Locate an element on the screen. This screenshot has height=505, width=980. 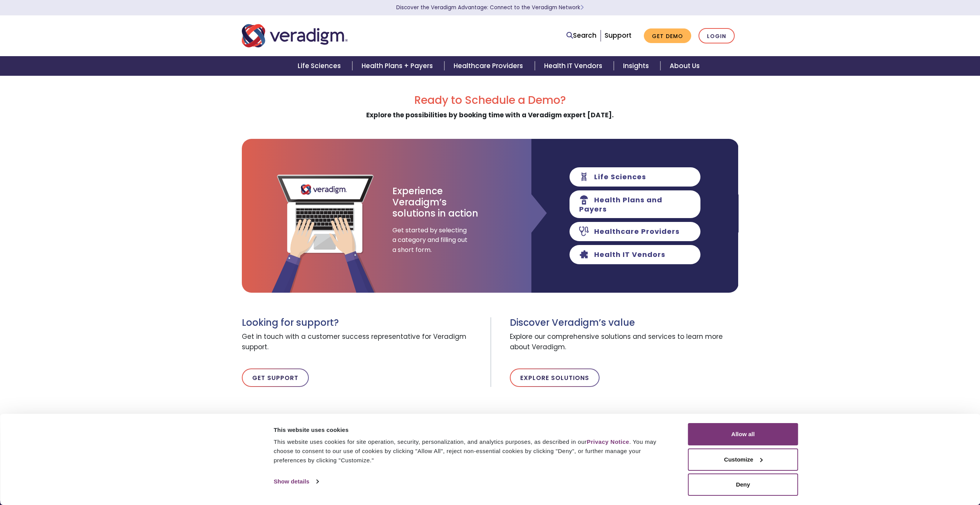
a: Support is located at coordinates (618, 36).